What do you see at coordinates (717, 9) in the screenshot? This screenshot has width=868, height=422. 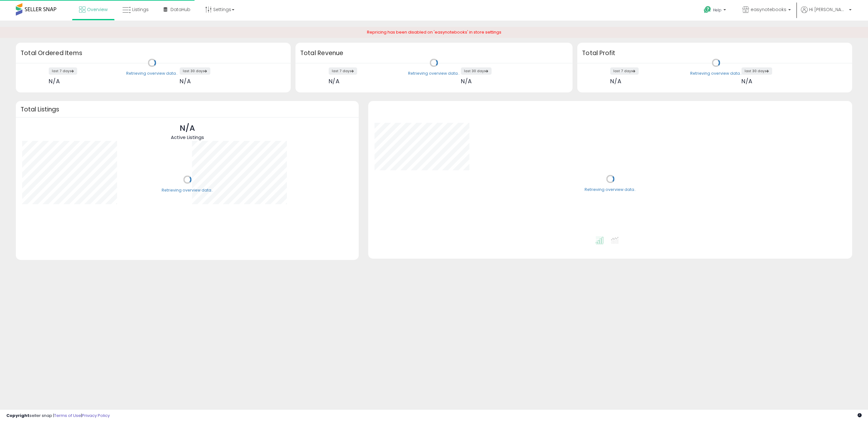 I see `span: Help` at bounding box center [717, 9].